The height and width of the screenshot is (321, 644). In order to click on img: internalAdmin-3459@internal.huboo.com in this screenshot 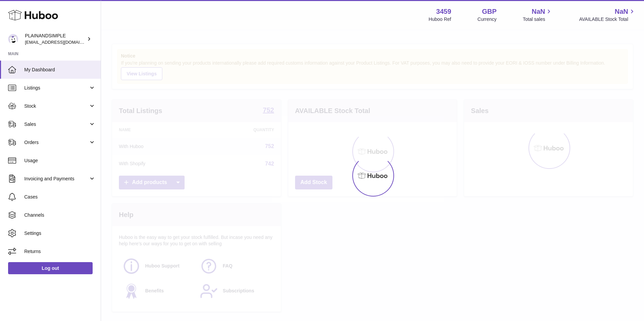, I will do `click(13, 39)`.